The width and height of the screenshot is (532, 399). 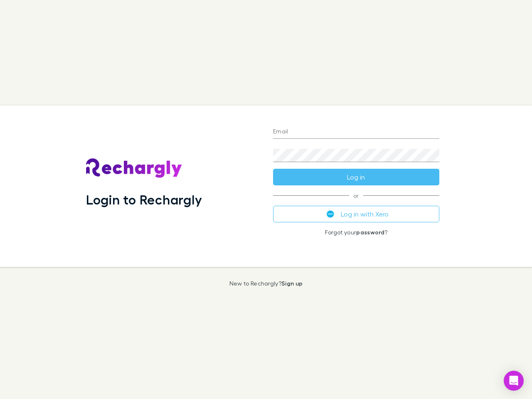 I want to click on div: Open Intercom Messenger, so click(x=514, y=381).